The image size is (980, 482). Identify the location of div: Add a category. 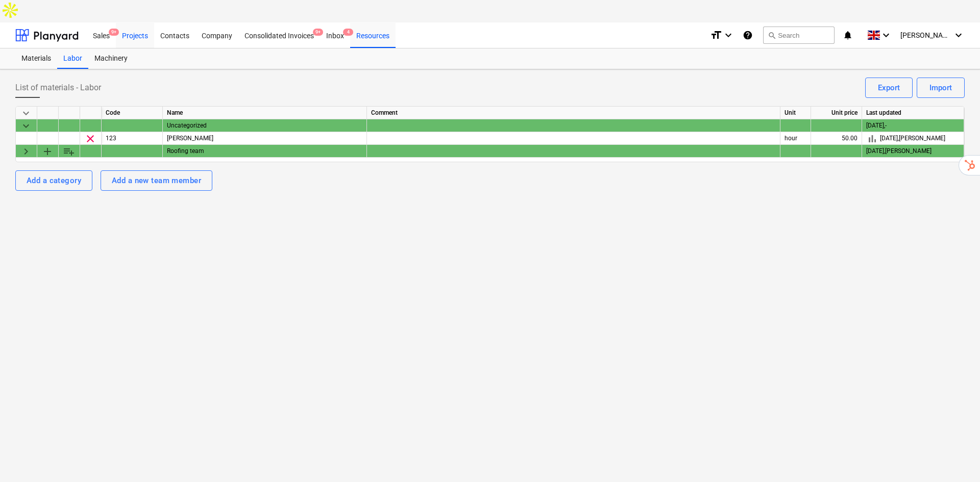
(53, 180).